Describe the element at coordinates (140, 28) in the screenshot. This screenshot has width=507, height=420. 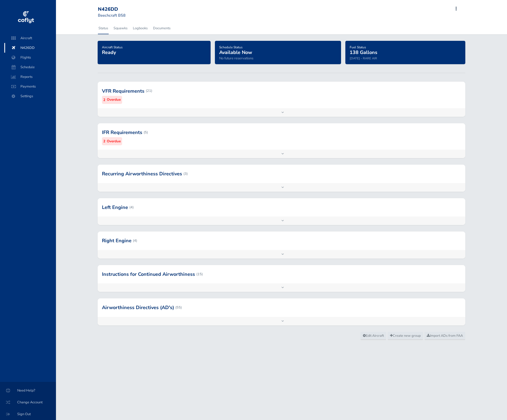
I see `a: Logbooks` at that location.